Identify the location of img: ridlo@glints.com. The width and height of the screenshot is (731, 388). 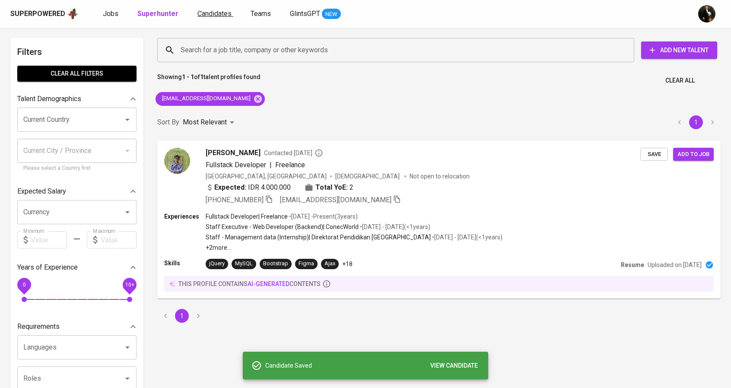
(707, 14).